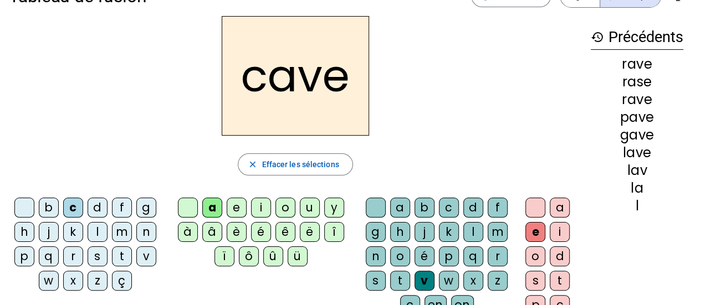 This screenshot has height=305, width=701. I want to click on h3: Précédents, so click(636, 37).